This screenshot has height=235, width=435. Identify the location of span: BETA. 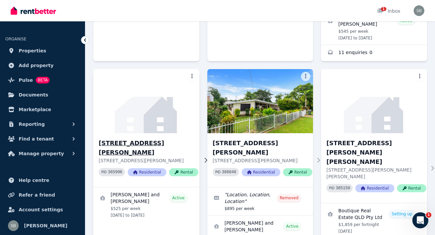
(43, 80).